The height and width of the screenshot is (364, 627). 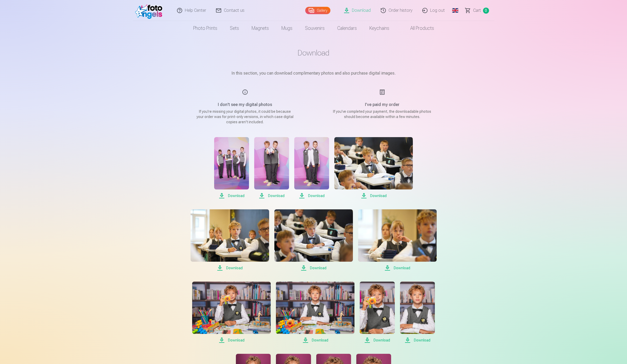 I want to click on a: Calendars, so click(x=347, y=28).